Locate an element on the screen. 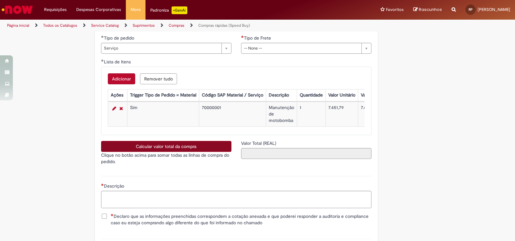 The width and height of the screenshot is (515, 241). img: ServiceNow is located at coordinates (17, 10).